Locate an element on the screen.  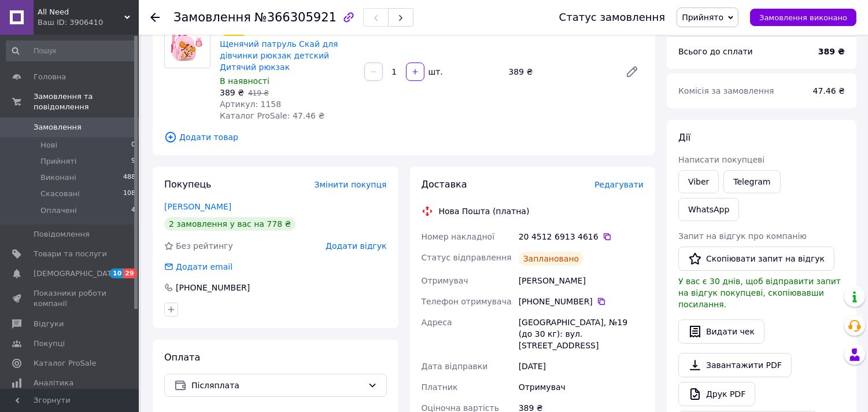
span: Отримувач is located at coordinates (445, 281).